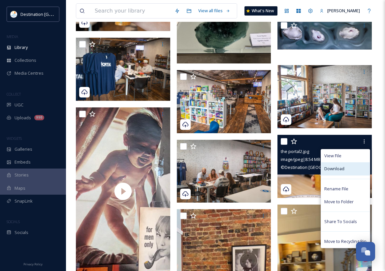 This screenshot has height=271, width=385. Describe the element at coordinates (261, 11) in the screenshot. I see `a: What's New` at that location.